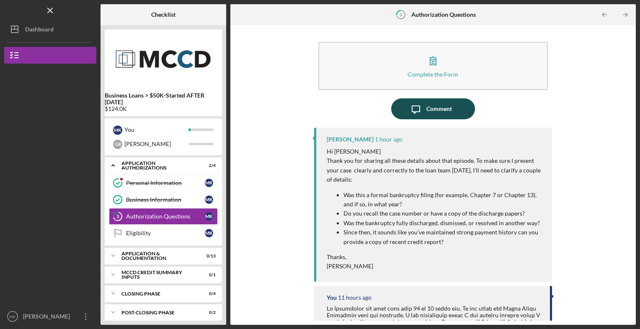 The width and height of the screenshot is (640, 329). I want to click on button: Comment, so click(433, 109).